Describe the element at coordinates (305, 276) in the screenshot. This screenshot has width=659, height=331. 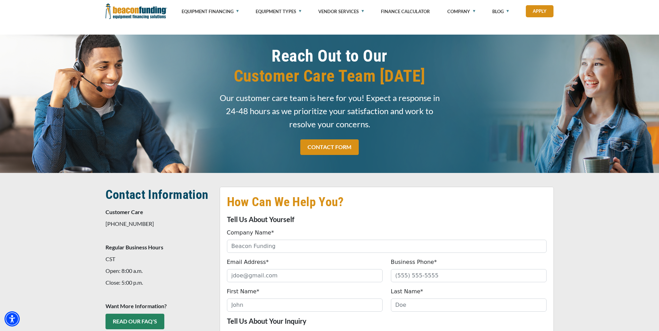
I see `input: jdoe@gmail.com` at that location.